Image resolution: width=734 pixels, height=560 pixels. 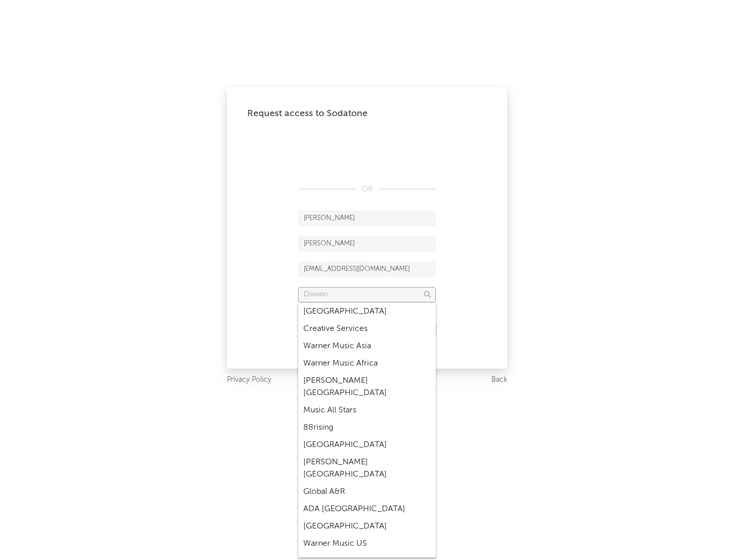 I want to click on div: Global A&R, so click(x=367, y=492).